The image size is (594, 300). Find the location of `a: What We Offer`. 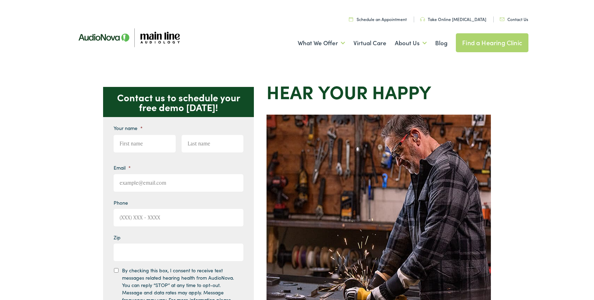

a: What We Offer is located at coordinates (321, 43).